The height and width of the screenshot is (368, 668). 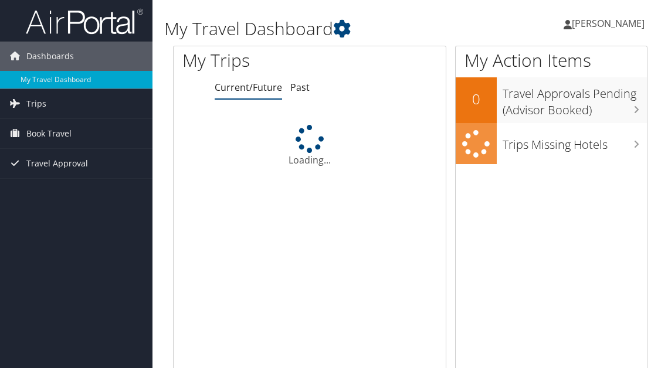 What do you see at coordinates (49, 134) in the screenshot?
I see `span: Book Travel` at bounding box center [49, 134].